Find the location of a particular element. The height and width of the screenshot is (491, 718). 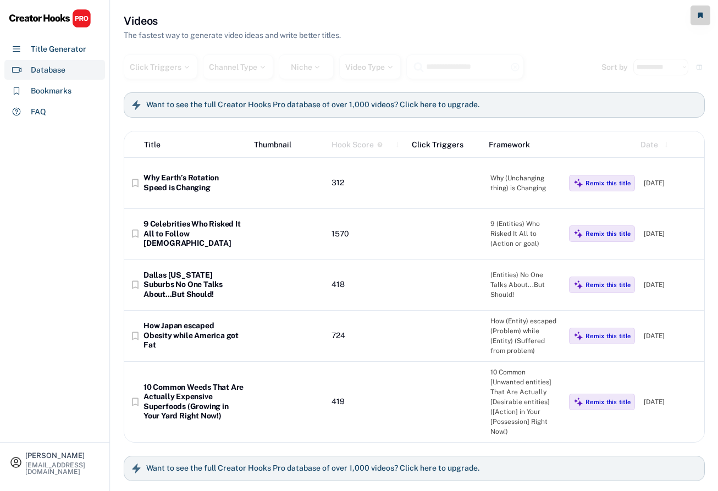

div: Hook Score is located at coordinates (352, 145).